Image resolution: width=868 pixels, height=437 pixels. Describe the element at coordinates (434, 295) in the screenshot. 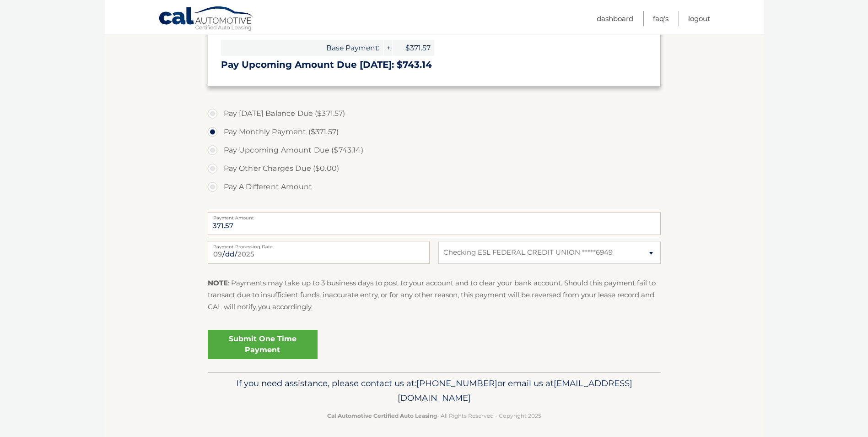

I see `p: : Payments may take up to 3 business days to post to your account and to clear your bank account....` at that location.